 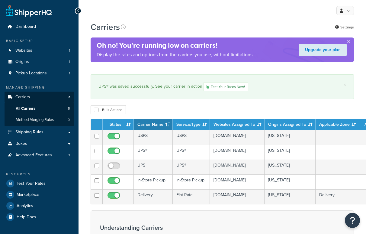 What do you see at coordinates (25, 206) in the screenshot?
I see `span: Analytics` at bounding box center [25, 206].